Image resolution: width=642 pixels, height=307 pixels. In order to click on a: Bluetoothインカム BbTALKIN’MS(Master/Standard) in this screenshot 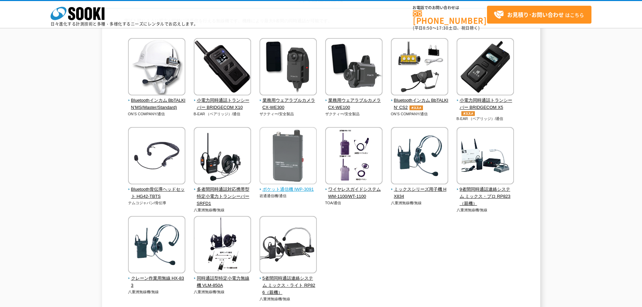, I will do `click(157, 101)`.